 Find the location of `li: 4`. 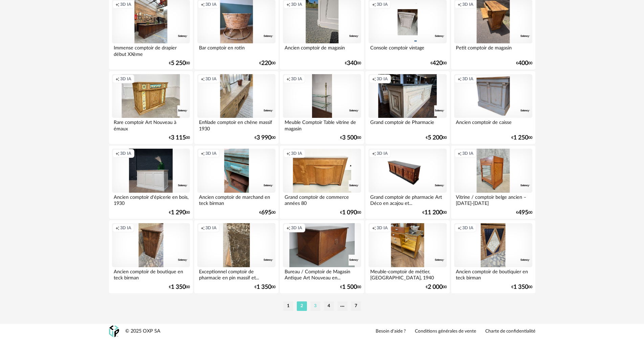

li: 4 is located at coordinates (329, 306).